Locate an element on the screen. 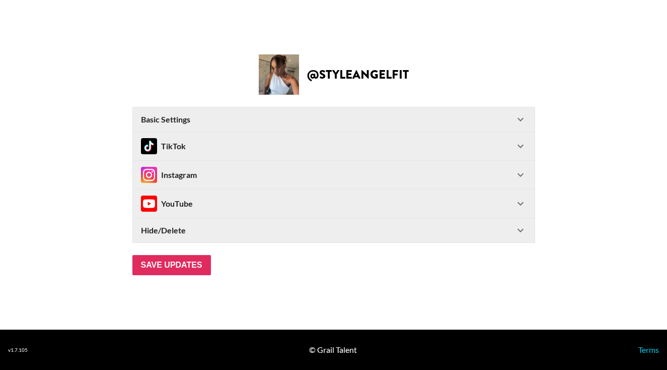 The width and height of the screenshot is (667, 370). div: InstagramYouTube is located at coordinates (334, 203).